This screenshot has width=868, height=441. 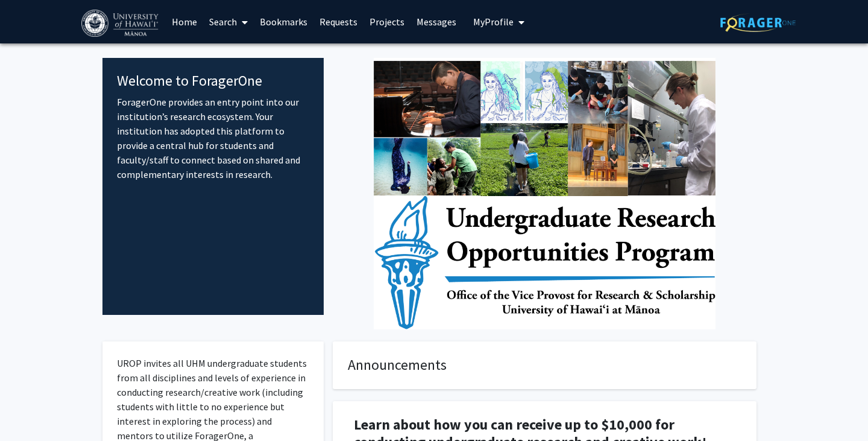 I want to click on img: University of Hawaiʻi at Mānoa Logo, so click(x=121, y=23).